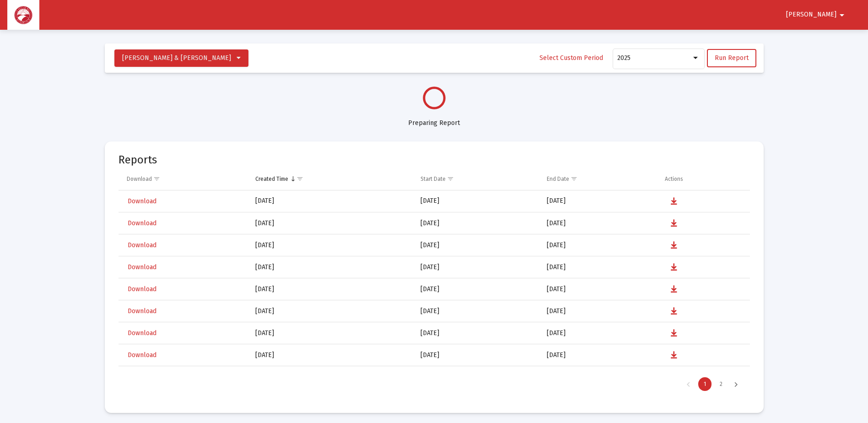 The height and width of the screenshot is (423, 868). I want to click on button: Run Report, so click(732, 58).